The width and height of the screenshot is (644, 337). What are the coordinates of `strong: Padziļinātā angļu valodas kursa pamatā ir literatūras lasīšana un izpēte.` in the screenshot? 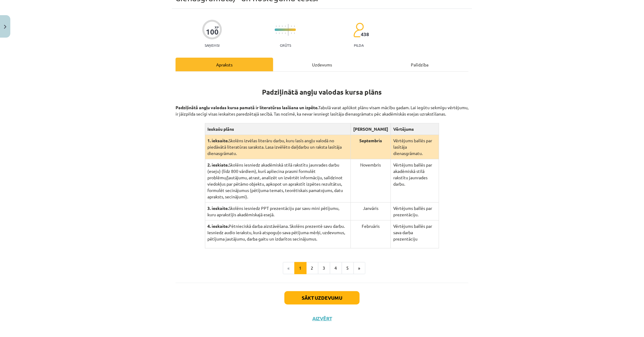 It's located at (247, 108).